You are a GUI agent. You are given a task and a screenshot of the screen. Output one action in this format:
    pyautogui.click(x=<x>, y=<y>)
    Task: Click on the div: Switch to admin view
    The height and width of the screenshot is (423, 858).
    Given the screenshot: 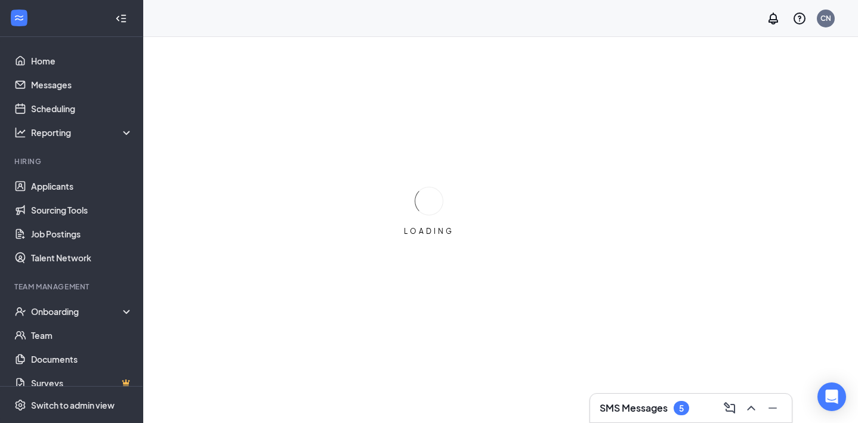 What is the action you would take?
    pyautogui.click(x=73, y=405)
    